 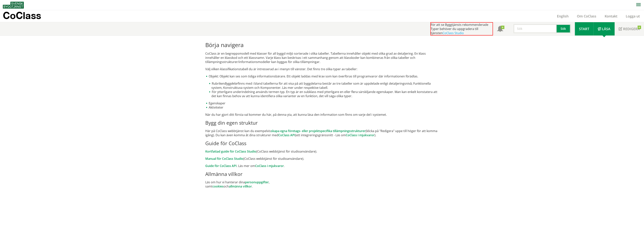 I want to click on a: Om CoClass, so click(x=587, y=16).